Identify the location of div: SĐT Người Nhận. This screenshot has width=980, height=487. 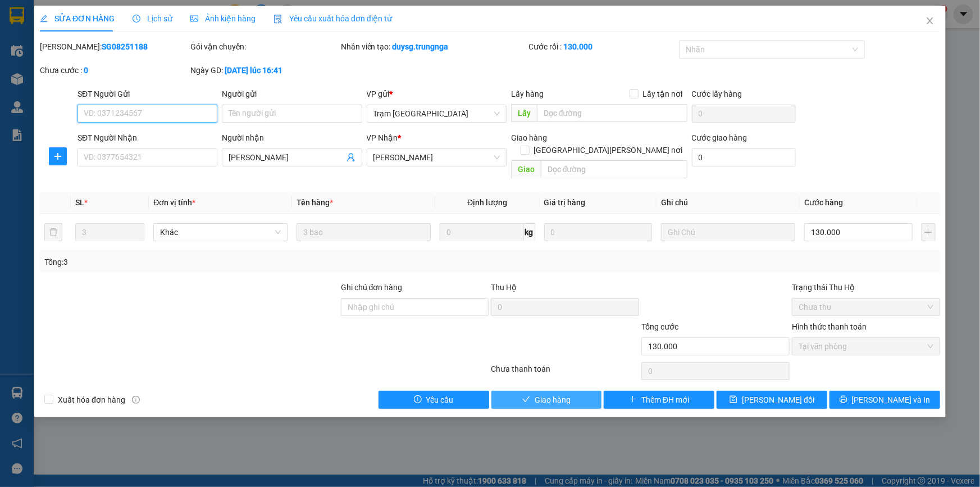
(147, 138).